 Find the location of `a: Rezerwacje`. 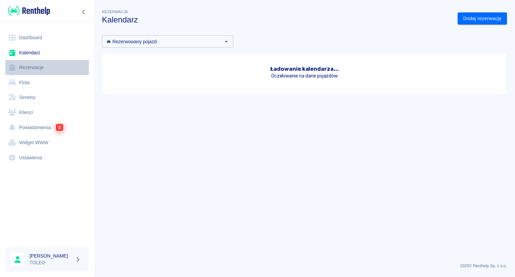

a: Rezerwacje is located at coordinates (47, 67).